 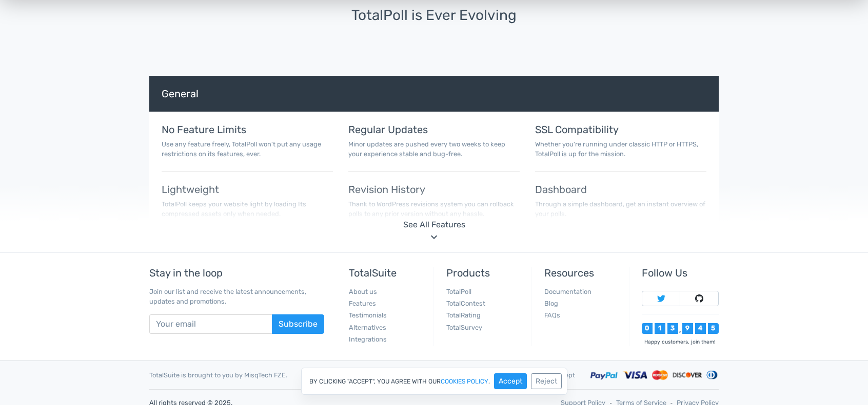 What do you see at coordinates (552, 315) in the screenshot?
I see `a: FAQs` at bounding box center [552, 315].